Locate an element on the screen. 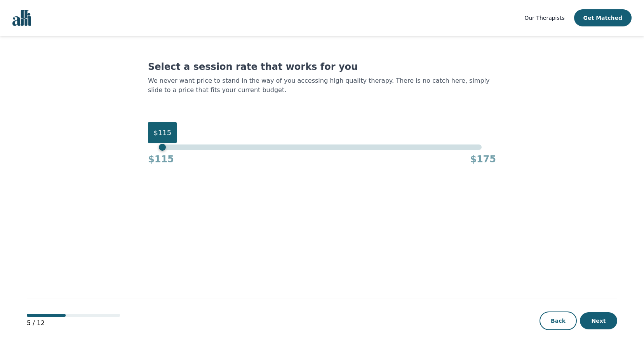 This screenshot has width=644, height=348. h1: Select a session rate that works for you is located at coordinates (322, 67).